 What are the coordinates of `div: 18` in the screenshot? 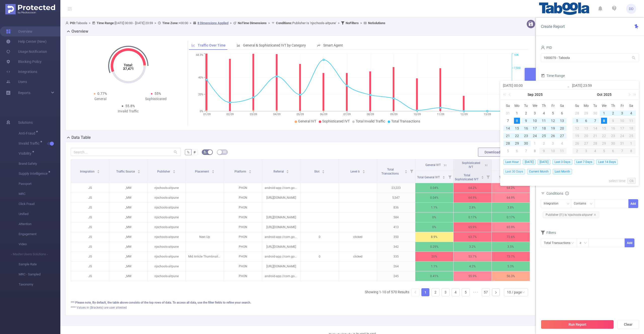 It's located at (544, 128).